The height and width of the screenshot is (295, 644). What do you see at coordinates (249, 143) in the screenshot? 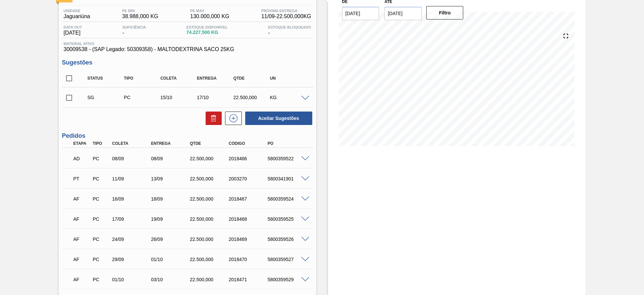
I see `div: Código` at bounding box center [249, 143].